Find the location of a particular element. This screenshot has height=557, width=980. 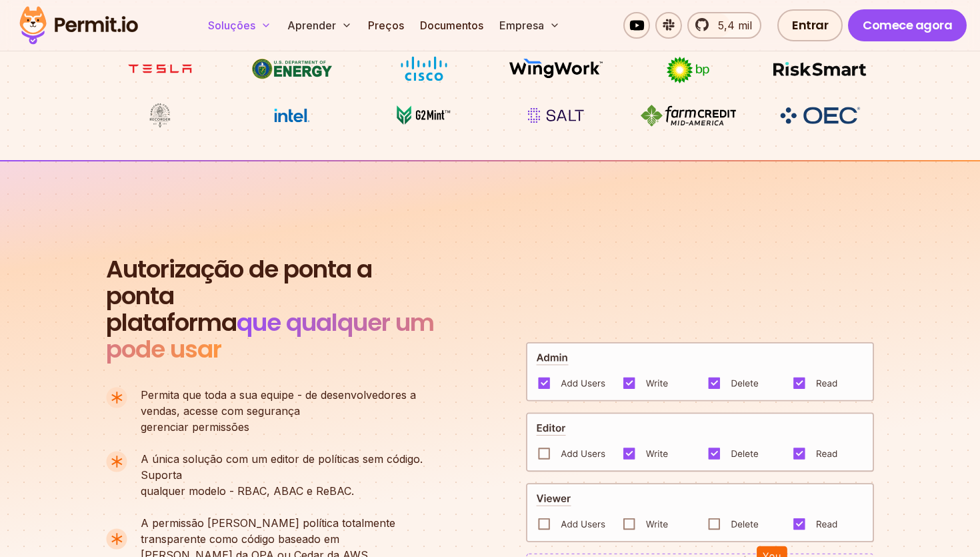

font: A única solução com um editor de políticas sem código. Suporta is located at coordinates (281, 467).